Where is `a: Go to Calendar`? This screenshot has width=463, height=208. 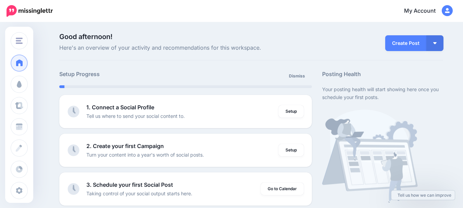
a: Go to Calendar is located at coordinates (282, 189).